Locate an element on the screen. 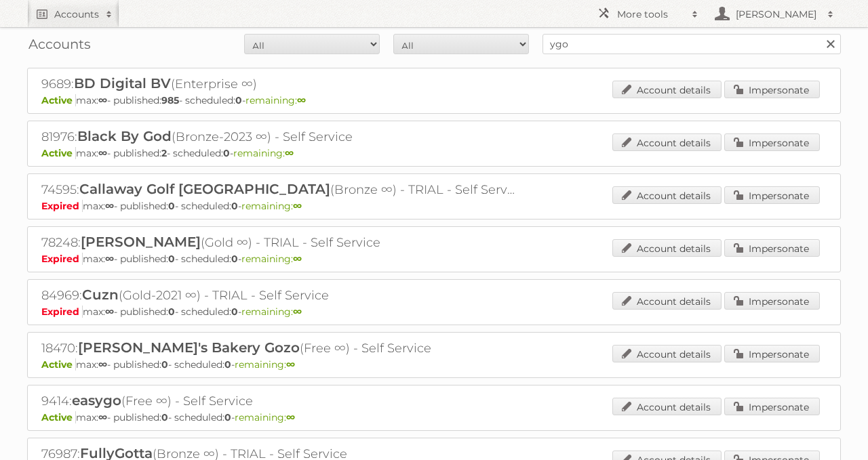 Image resolution: width=868 pixels, height=460 pixels. span: BD Digital BV is located at coordinates (122, 84).